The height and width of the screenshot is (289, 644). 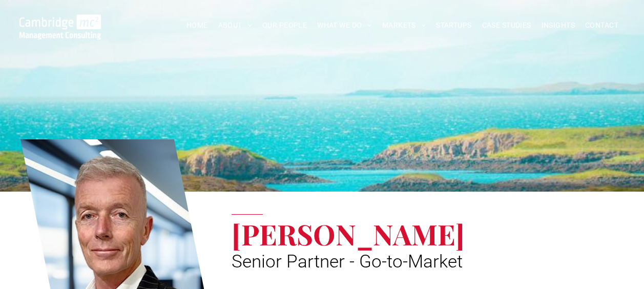 I want to click on a: OUR PEOPLE, so click(x=284, y=25).